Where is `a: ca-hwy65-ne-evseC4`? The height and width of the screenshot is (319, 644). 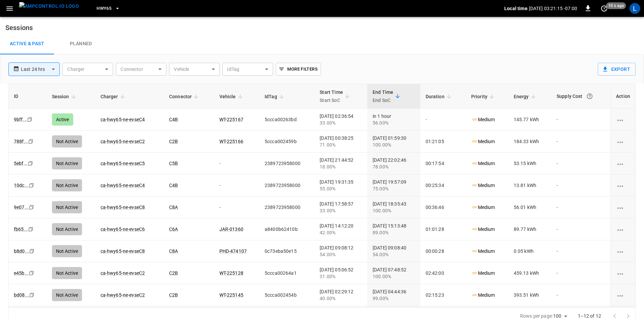
a: ca-hwy65-ne-evseC4 is located at coordinates (123, 120).